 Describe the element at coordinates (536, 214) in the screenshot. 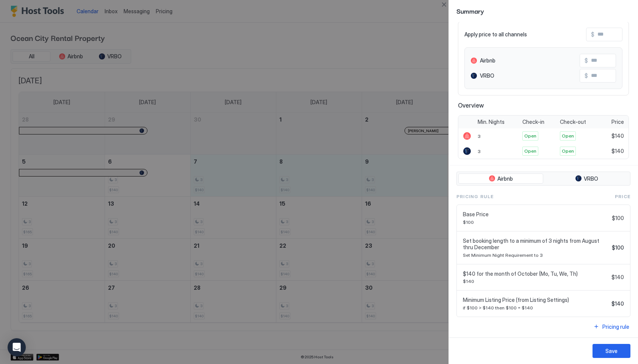

I see `span: Base Price` at that location.